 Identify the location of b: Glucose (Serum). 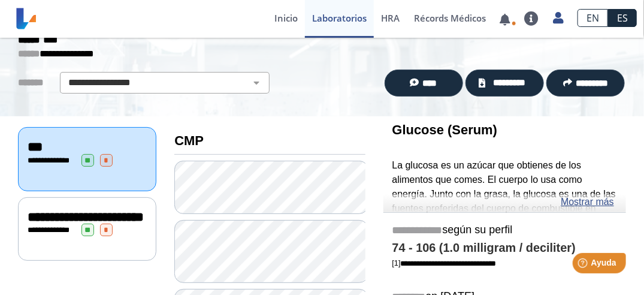
(445, 129).